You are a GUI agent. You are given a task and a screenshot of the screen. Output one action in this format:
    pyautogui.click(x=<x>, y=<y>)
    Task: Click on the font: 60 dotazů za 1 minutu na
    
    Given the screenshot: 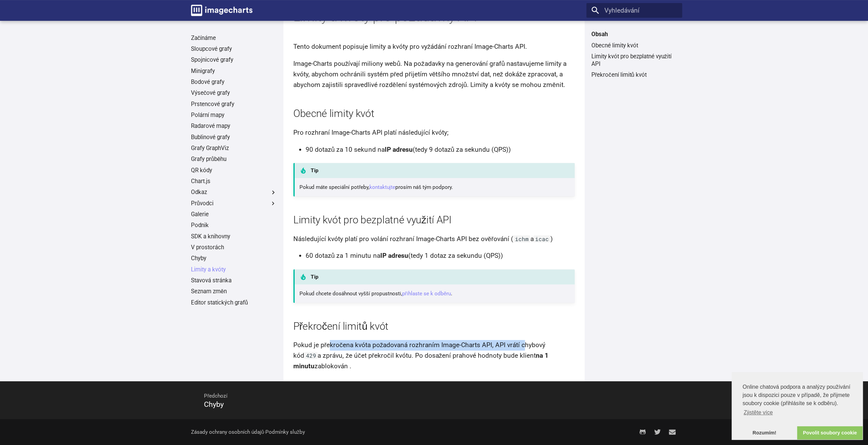 What is the action you would take?
    pyautogui.click(x=343, y=255)
    